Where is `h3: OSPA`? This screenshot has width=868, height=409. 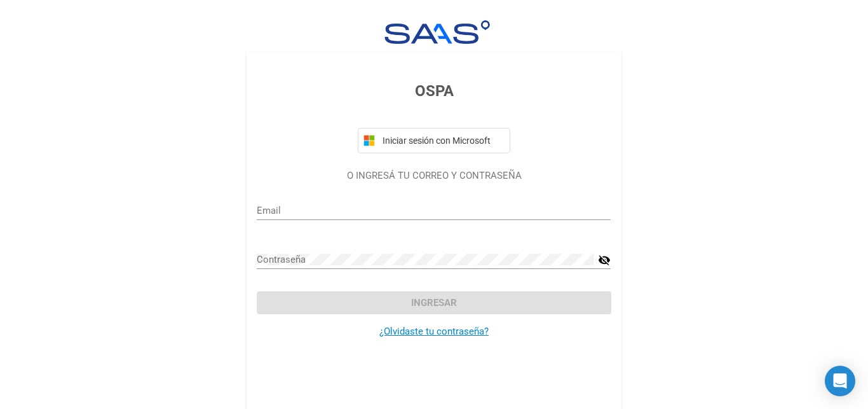 h3: OSPA is located at coordinates (433, 91).